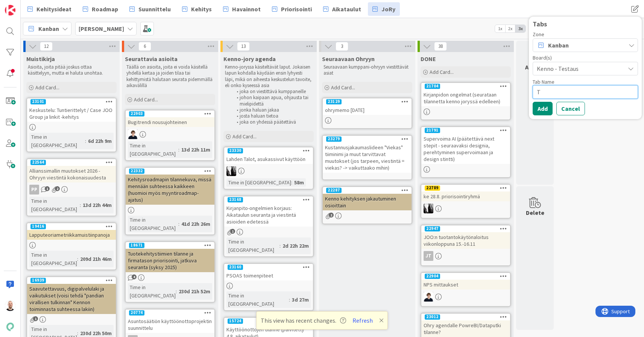 The image size is (644, 337). What do you see at coordinates (170, 190) in the screenshot?
I see `div: Kehitysroadmapin tilannekuva, missä mennään suhteessa kaikkeen (huomioi myös myyntiroadmap-ajatus)` at bounding box center [170, 190].